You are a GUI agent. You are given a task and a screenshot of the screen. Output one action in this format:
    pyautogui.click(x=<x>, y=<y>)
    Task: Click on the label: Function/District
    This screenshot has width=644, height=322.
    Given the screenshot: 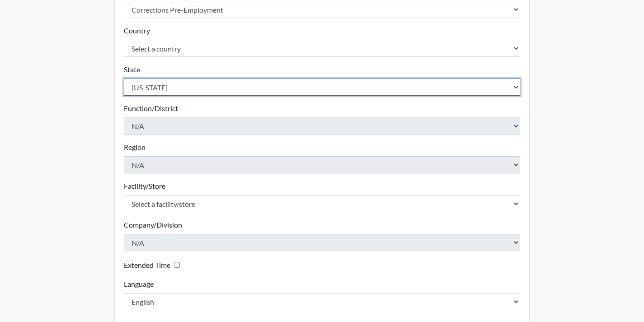 What is the action you would take?
    pyautogui.click(x=151, y=108)
    